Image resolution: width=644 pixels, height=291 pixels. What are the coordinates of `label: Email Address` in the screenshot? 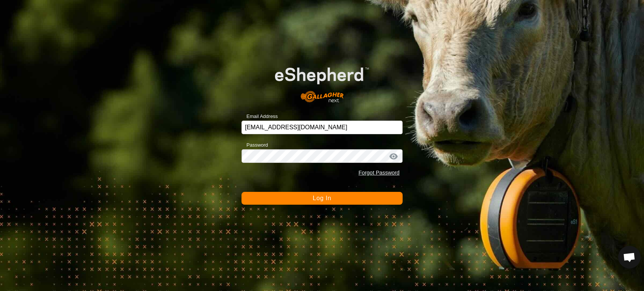 It's located at (259, 116).